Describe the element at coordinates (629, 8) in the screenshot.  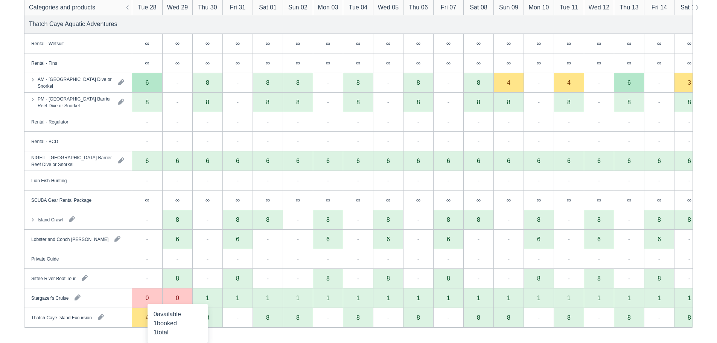
I see `div: Thu 13` at that location.